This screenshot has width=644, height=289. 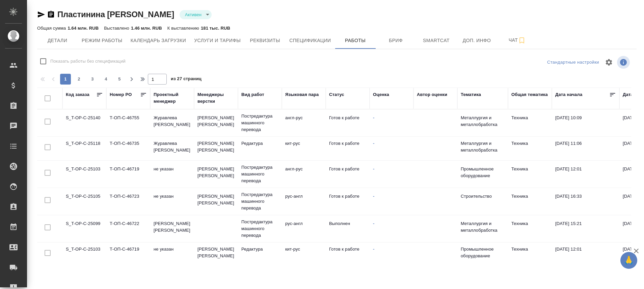 What do you see at coordinates (84, 123) in the screenshot?
I see `td: S_T-OP-C-25140` at bounding box center [84, 123].